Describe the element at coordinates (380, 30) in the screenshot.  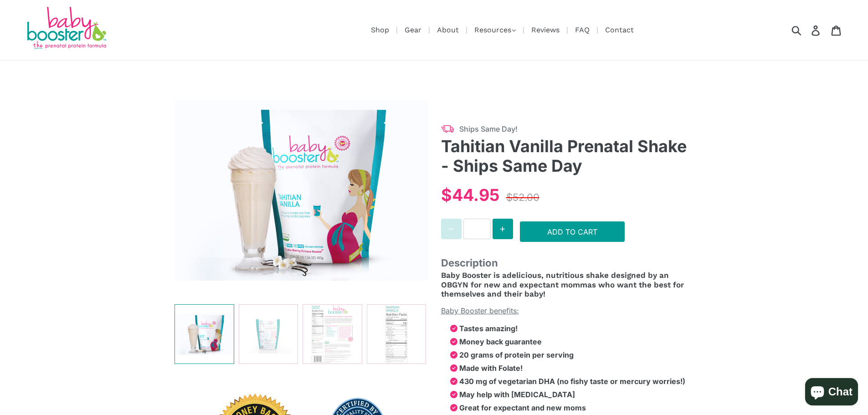
I see `a: Shop` at that location.